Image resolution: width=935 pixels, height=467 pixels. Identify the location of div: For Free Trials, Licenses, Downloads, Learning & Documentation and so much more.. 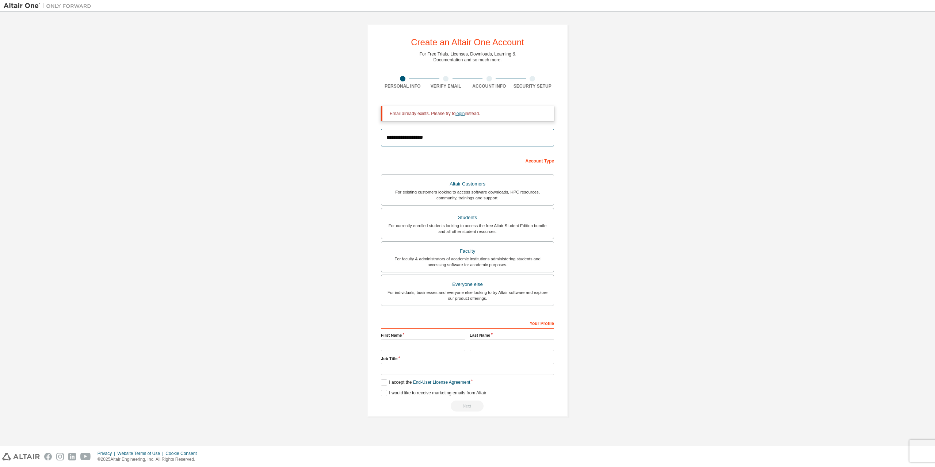
(468, 57).